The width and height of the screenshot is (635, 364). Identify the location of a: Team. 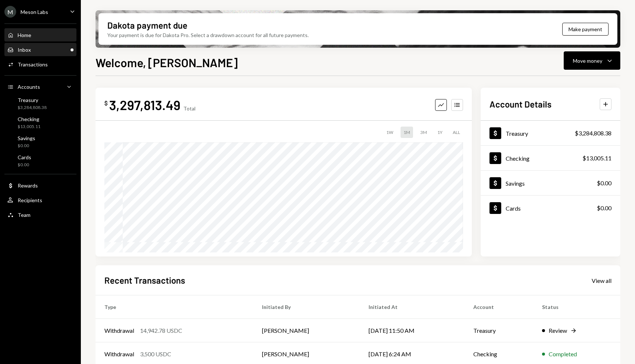
(40, 215).